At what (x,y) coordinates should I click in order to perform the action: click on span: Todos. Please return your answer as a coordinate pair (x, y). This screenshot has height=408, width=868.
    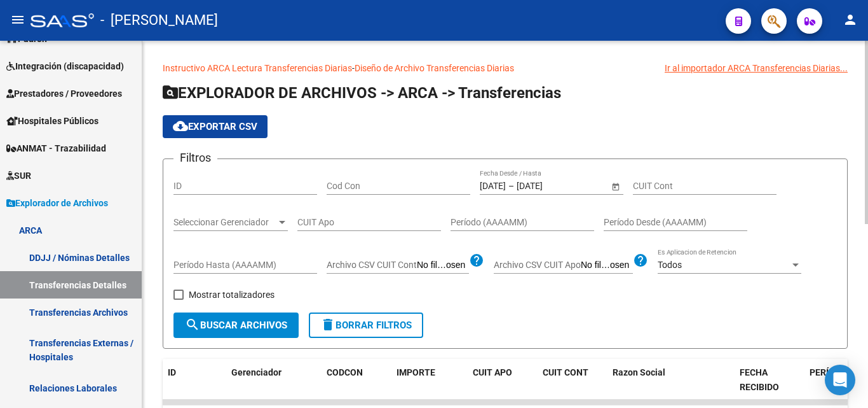
    Looking at the image, I should click on (670, 264).